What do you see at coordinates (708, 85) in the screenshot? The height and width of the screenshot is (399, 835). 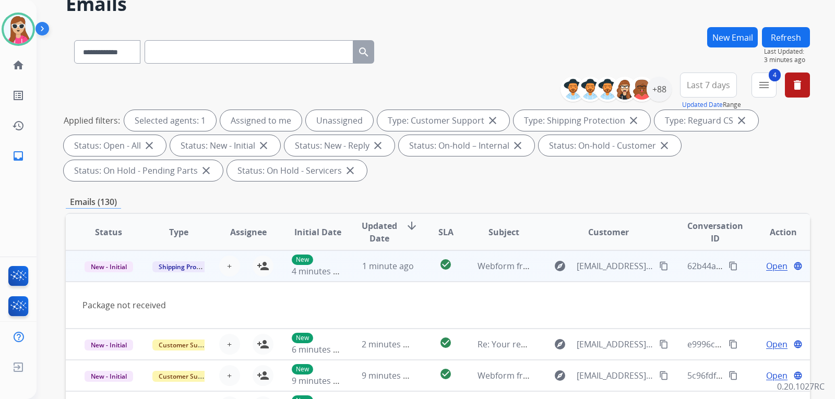 I see `button: Last 7 days` at bounding box center [708, 85].